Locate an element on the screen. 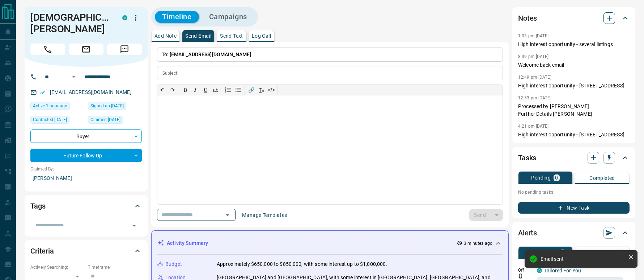  p: High interest opportunity - several listings is located at coordinates (574, 44).